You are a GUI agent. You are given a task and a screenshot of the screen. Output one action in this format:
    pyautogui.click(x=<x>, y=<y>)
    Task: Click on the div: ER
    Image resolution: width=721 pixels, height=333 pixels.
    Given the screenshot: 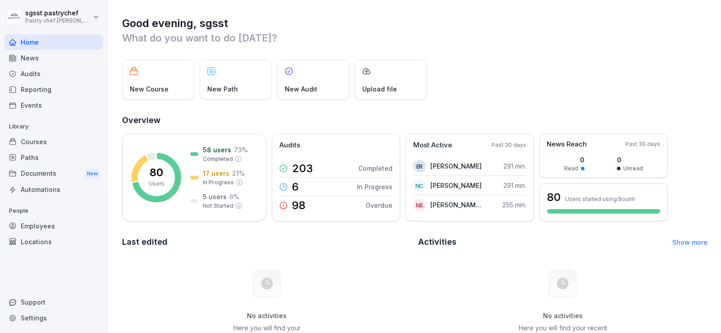 What is the action you would take?
    pyautogui.click(x=420, y=166)
    